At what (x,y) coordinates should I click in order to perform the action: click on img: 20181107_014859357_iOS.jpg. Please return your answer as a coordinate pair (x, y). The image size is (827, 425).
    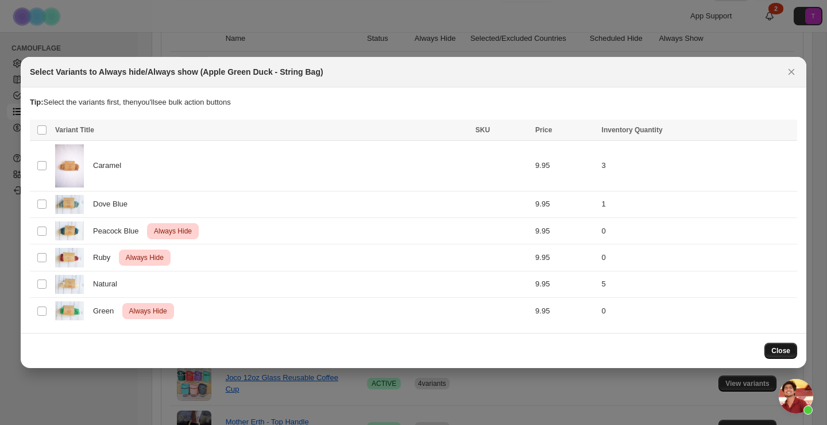
    Looking at the image, I should click on (70, 310).